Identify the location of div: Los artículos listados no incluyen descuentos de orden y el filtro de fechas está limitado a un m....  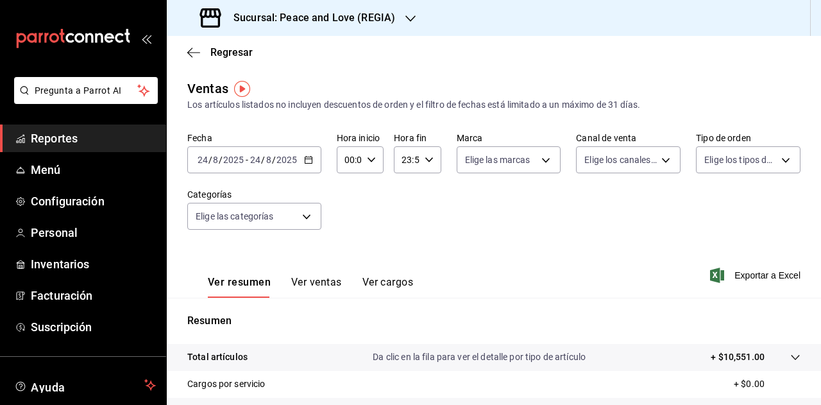
(494, 105).